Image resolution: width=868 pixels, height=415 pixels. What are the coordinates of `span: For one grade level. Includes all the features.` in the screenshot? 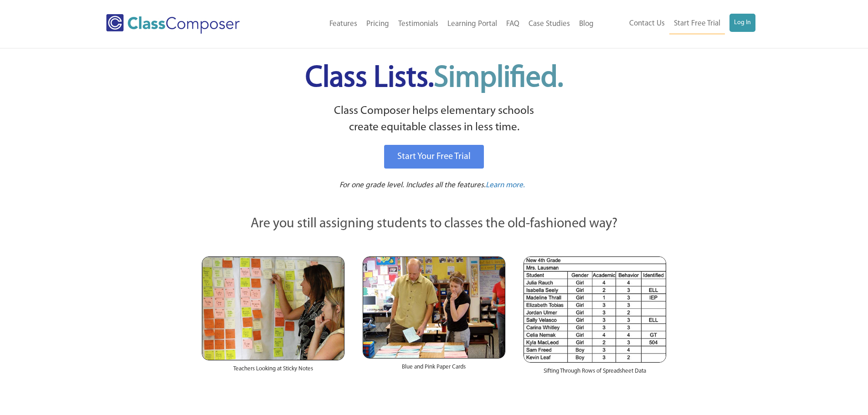 It's located at (412, 185).